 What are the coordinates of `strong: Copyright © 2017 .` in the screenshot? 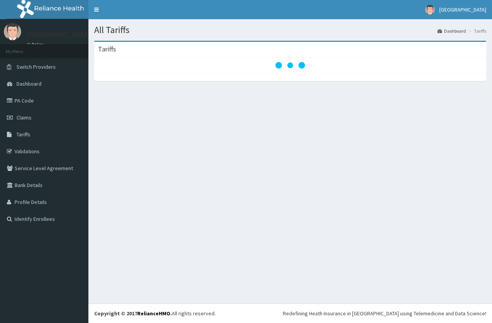 It's located at (133, 314).